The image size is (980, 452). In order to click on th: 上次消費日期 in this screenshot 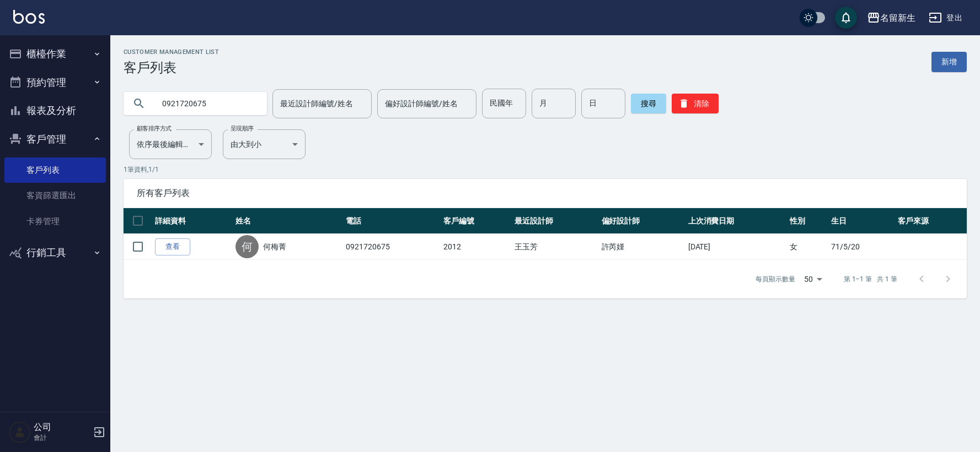, I will do `click(736, 221)`.